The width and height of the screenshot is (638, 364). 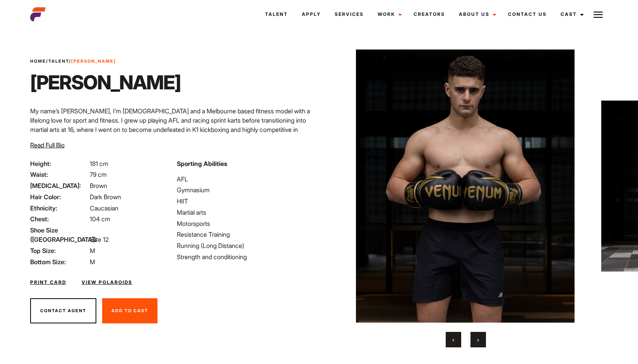 I want to click on span: Waist:, so click(x=59, y=174).